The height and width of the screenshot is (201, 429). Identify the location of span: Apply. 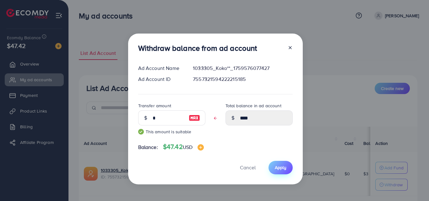
(280, 168).